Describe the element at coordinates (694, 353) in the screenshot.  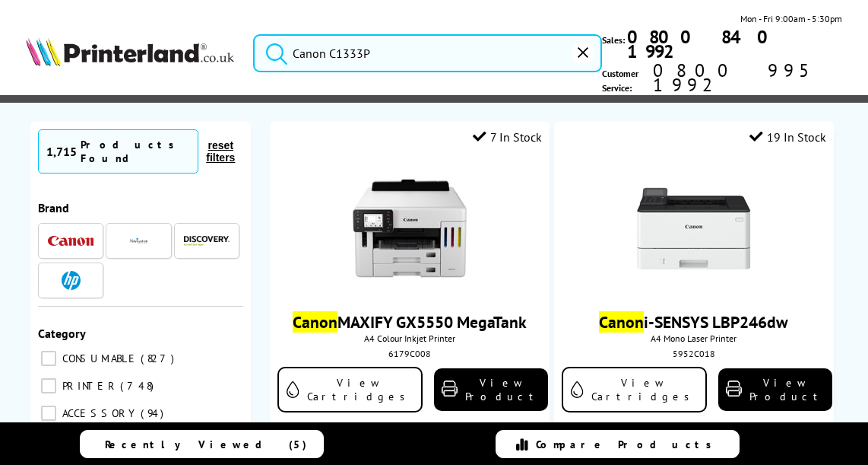
I see `div: 5952C018` at that location.